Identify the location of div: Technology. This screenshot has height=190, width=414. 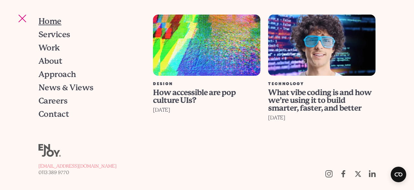
(322, 84).